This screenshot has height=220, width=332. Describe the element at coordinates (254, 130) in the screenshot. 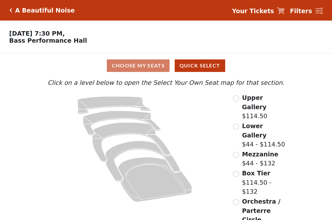

I see `span: Lower Gallery` at that location.